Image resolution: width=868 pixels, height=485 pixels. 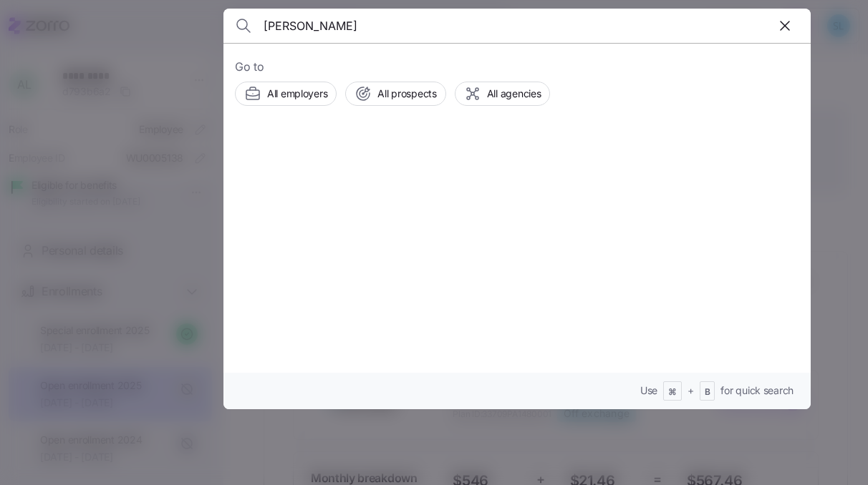 I want to click on span: for quick search, so click(x=757, y=391).